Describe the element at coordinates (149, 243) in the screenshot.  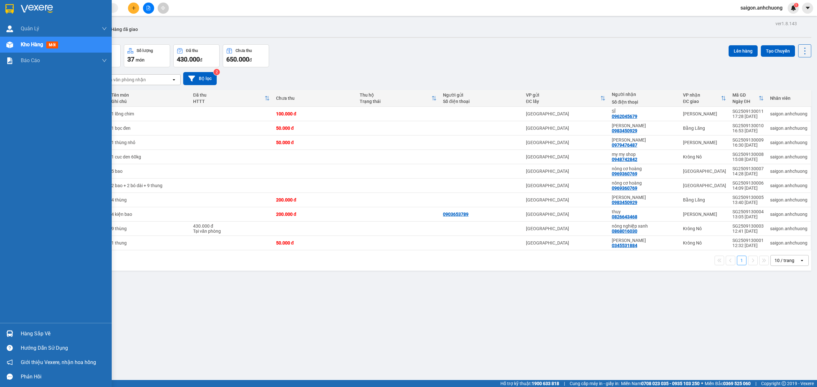
I see `div: 1 thung` at that location.